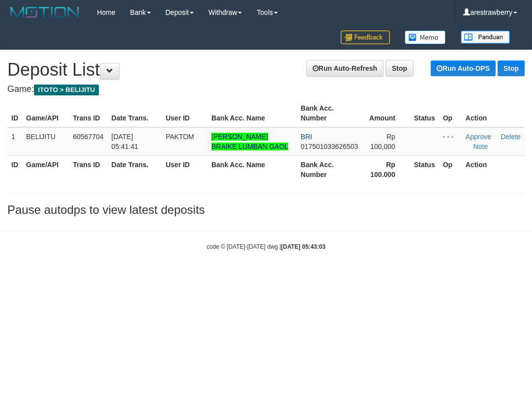 This screenshot has width=532, height=410. What do you see at coordinates (344, 68) in the screenshot?
I see `a: Run Auto-Refresh` at bounding box center [344, 68].